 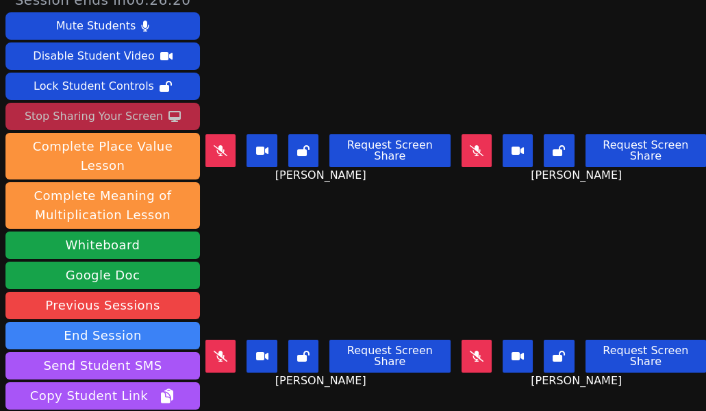 I want to click on div: Disable Student Video, so click(x=93, y=56).